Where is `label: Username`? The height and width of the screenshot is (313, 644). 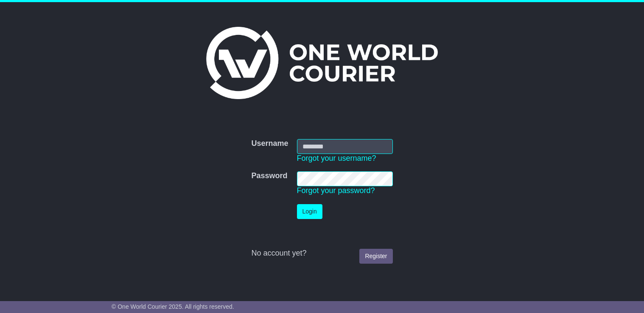 label: Username is located at coordinates (270, 144).